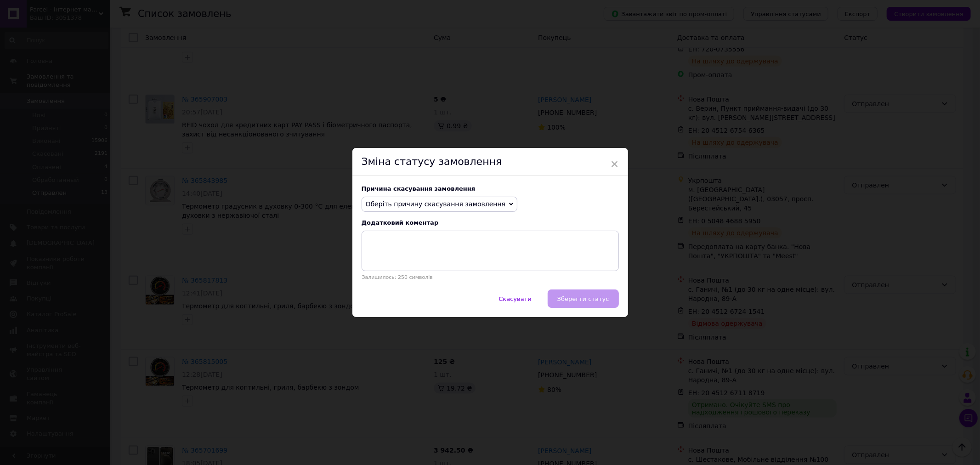  What do you see at coordinates (490, 161) in the screenshot?
I see `div: Зміна статусу замовлення` at bounding box center [490, 161].